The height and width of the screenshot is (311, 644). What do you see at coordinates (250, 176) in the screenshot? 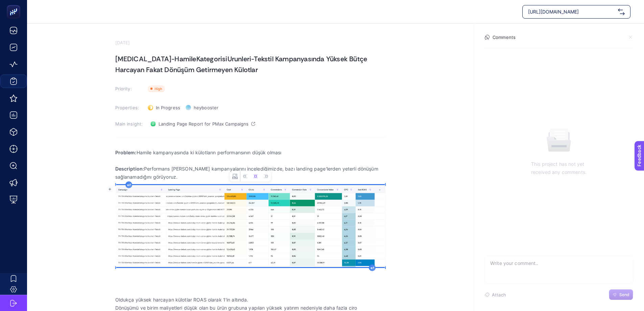
I see `div: Image toolbar` at bounding box center [250, 176].